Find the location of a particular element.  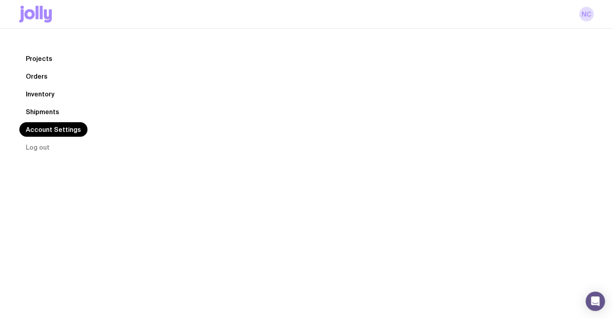

a: Account Settings is located at coordinates (53, 129).